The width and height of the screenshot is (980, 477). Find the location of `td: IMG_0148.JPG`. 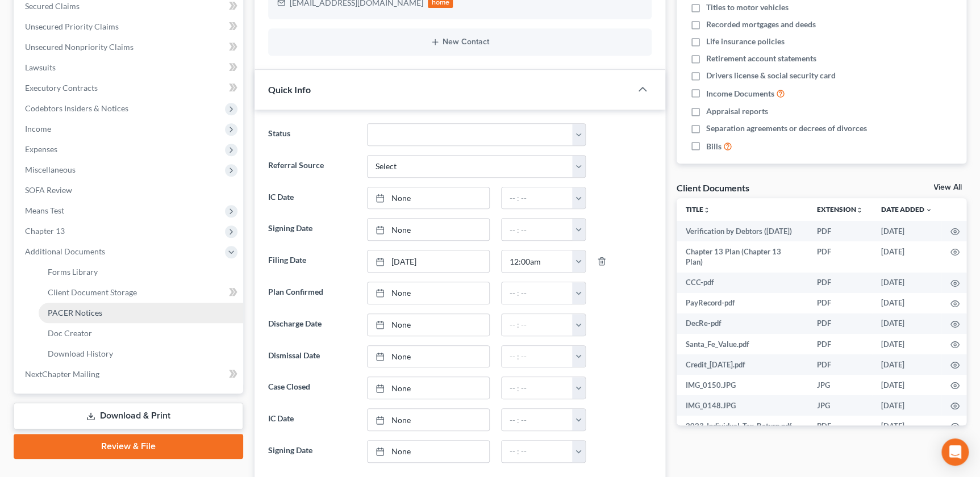

td: IMG_0148.JPG is located at coordinates (742, 405).